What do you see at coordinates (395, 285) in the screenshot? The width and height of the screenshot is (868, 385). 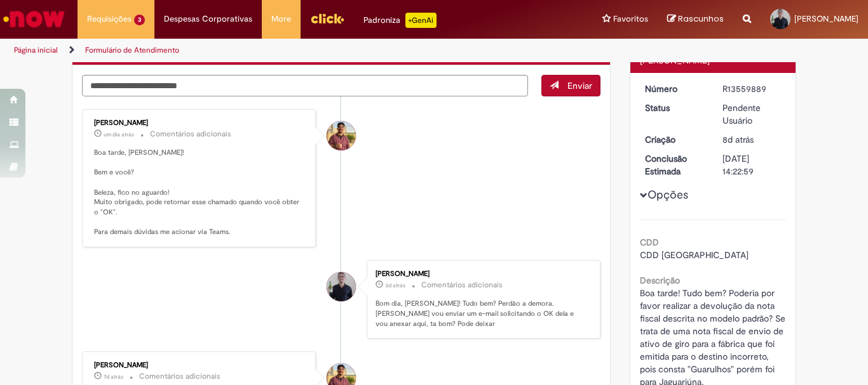 I see `span: 3d atrás` at bounding box center [395, 285].